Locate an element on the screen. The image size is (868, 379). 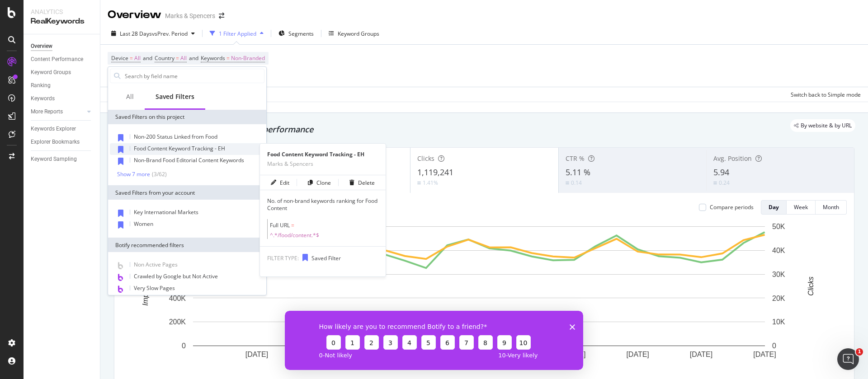
div: 10 - Very likely is located at coordinates (211, 44).